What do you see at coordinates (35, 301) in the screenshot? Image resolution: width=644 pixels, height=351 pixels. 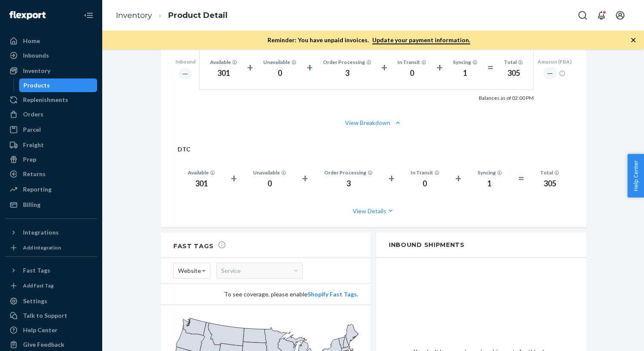 I see `div: Settings` at bounding box center [35, 301].